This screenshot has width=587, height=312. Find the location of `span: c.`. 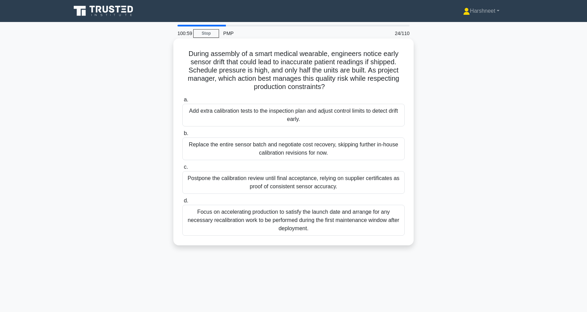

span: c. is located at coordinates (186, 167).